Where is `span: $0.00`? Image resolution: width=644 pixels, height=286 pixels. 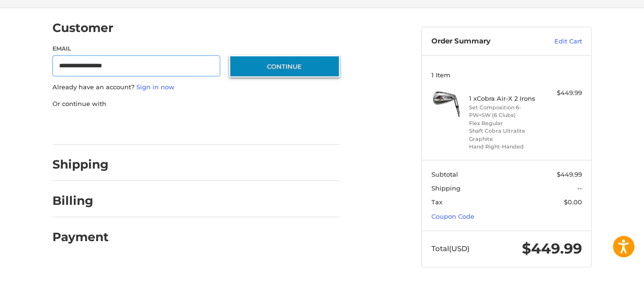 span: $0.00 is located at coordinates (573, 202).